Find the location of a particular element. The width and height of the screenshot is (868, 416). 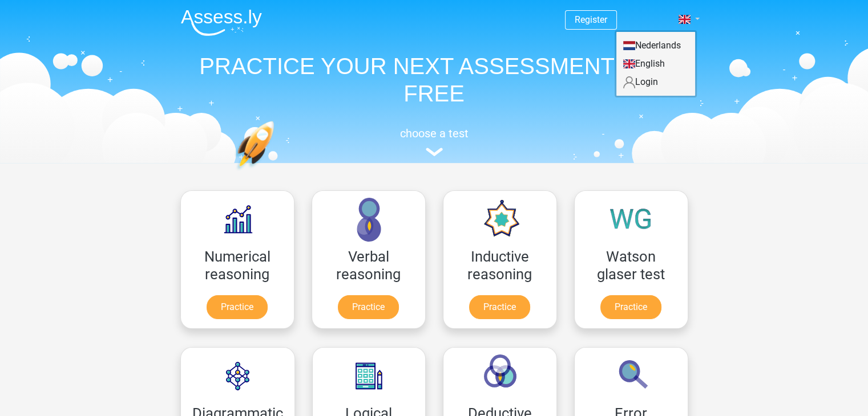

img: practice is located at coordinates (276, 172).